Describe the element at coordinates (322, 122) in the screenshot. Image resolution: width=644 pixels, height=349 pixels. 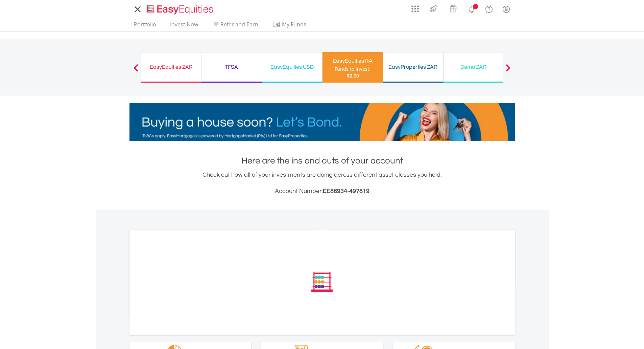
I see `img: EasyMortage Promotion Banner` at that location.